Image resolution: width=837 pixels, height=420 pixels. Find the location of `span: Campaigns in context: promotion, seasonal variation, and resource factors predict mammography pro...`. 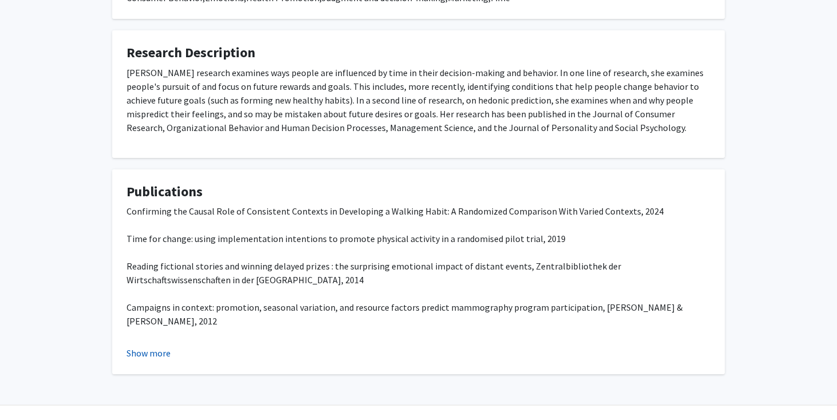

span: Campaigns in context: promotion, seasonal variation, and resource factors predict mammography pro... is located at coordinates (404, 314).